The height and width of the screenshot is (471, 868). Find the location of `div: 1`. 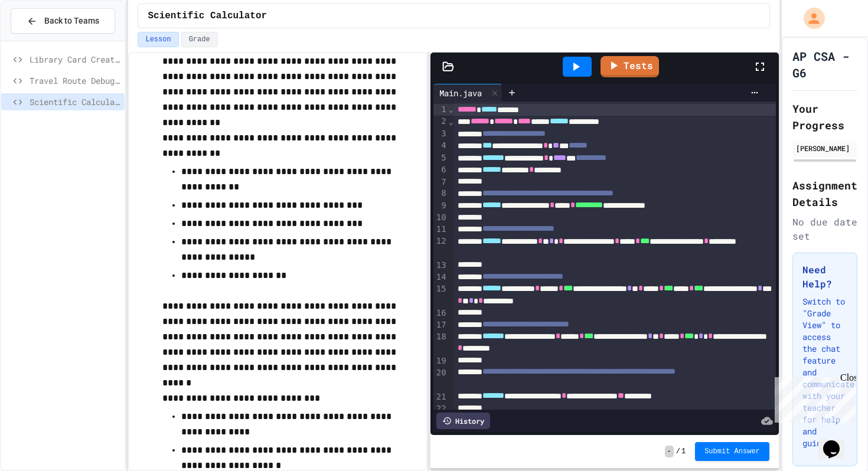

div: 1 is located at coordinates (440, 110).